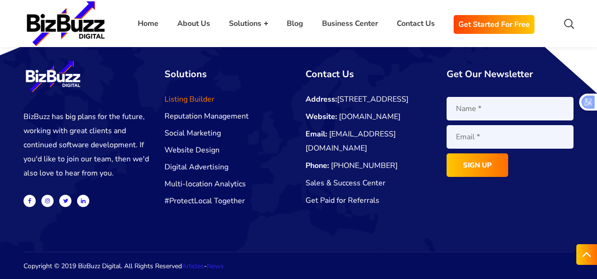  Describe the element at coordinates (477, 165) in the screenshot. I see `input: SIGN UP` at that location.